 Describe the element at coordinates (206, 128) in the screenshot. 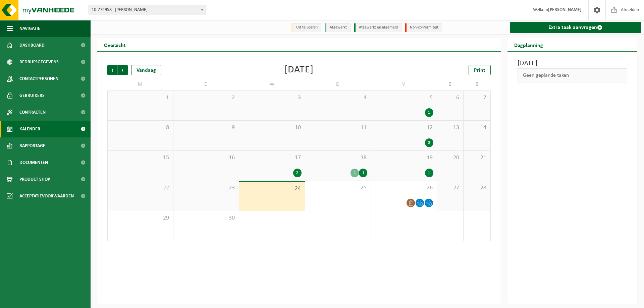

I see `span: 9` at that location.